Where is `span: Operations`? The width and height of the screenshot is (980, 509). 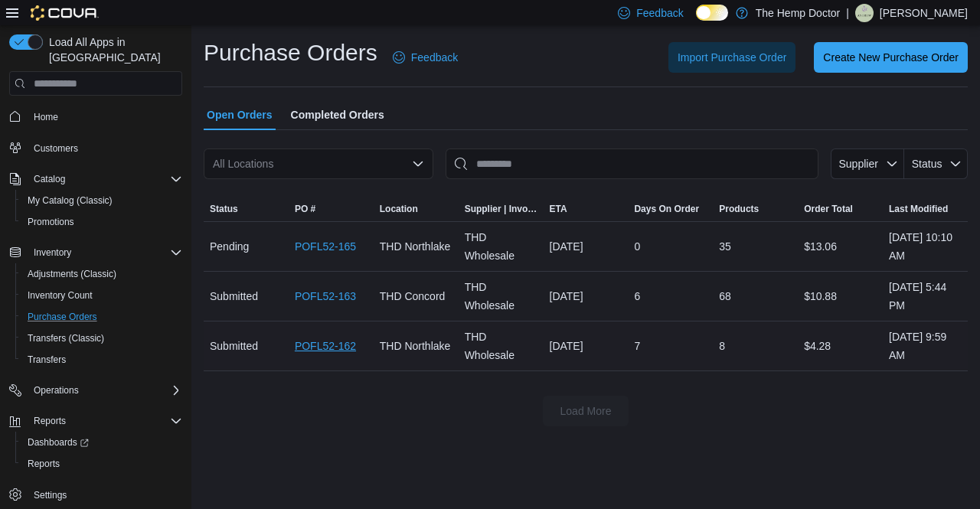 span: Operations is located at coordinates (105, 391).